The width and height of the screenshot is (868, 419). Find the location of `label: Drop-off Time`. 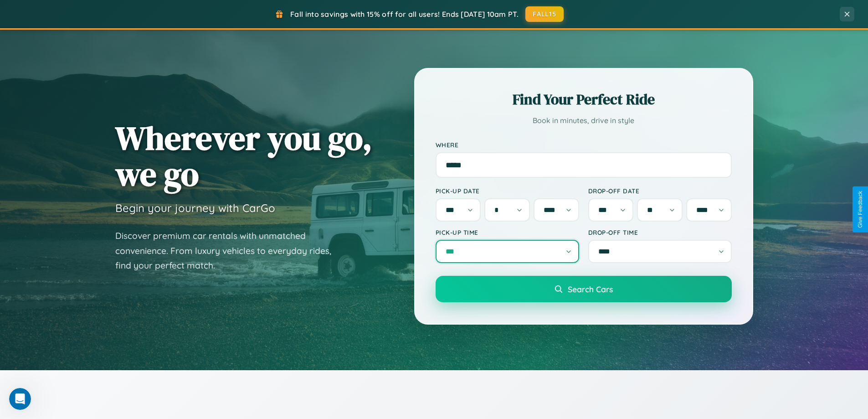

label: Drop-off Time is located at coordinates (660, 232).